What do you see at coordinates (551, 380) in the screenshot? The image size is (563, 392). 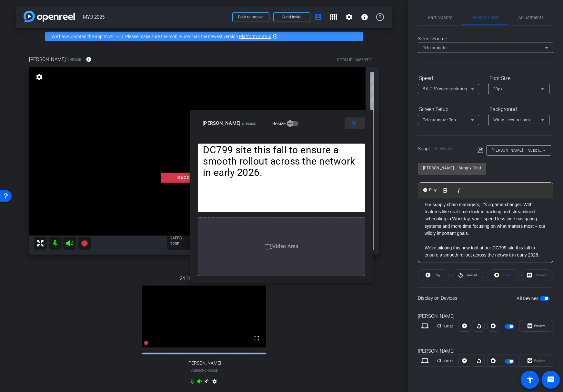 I see `mat-icon: message` at bounding box center [551, 380].